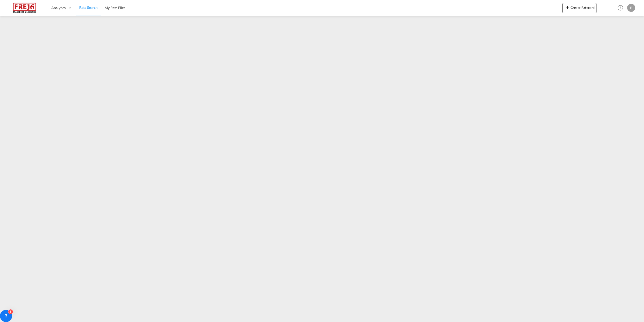 The height and width of the screenshot is (322, 644). I want to click on span: Analytics, so click(58, 8).